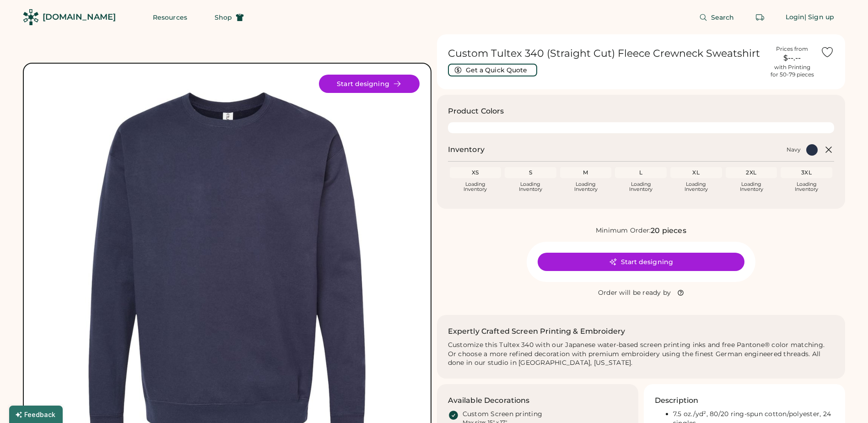 The height and width of the screenshot is (423, 868). What do you see at coordinates (623, 231) in the screenshot?
I see `div: Minimum Order:` at bounding box center [623, 231].